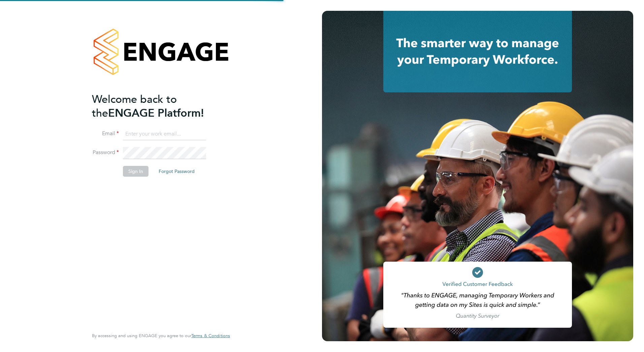 This screenshot has height=352, width=644. Describe the element at coordinates (158, 106) in the screenshot. I see `h2: ENGAGE Platform!` at that location.